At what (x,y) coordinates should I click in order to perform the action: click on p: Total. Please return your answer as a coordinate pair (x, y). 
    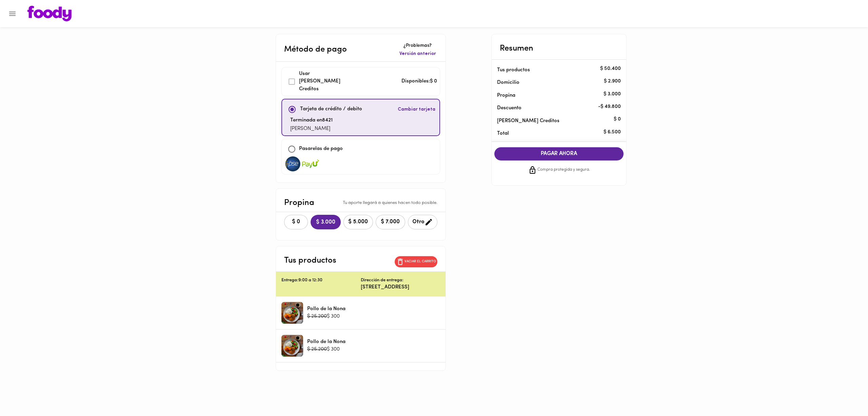
    Looking at the image, I should click on (554, 133).